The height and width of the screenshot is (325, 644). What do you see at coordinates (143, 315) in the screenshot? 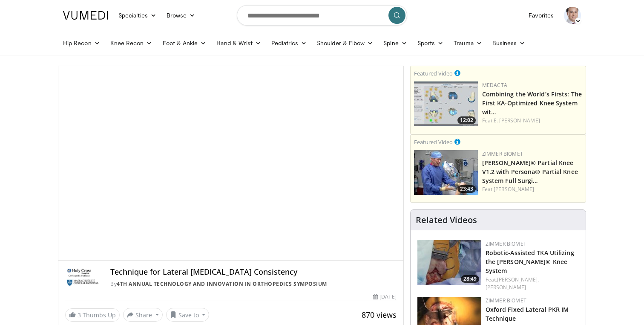
I see `button: Share` at bounding box center [143, 315].